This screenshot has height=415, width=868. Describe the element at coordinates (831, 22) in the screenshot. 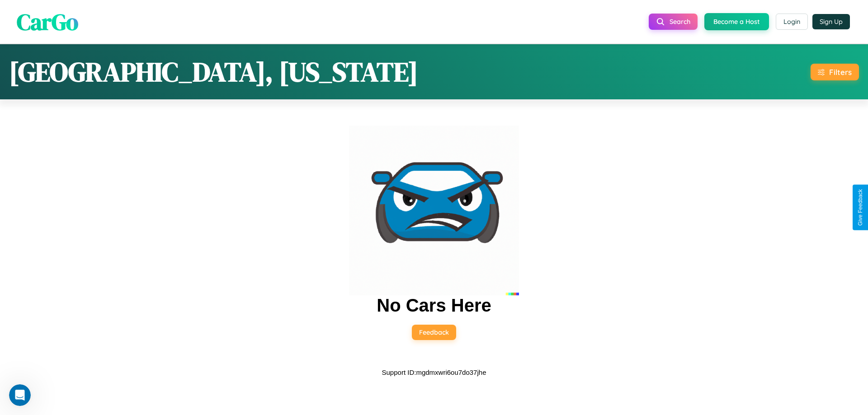

I see `button: Sign Up` at that location.